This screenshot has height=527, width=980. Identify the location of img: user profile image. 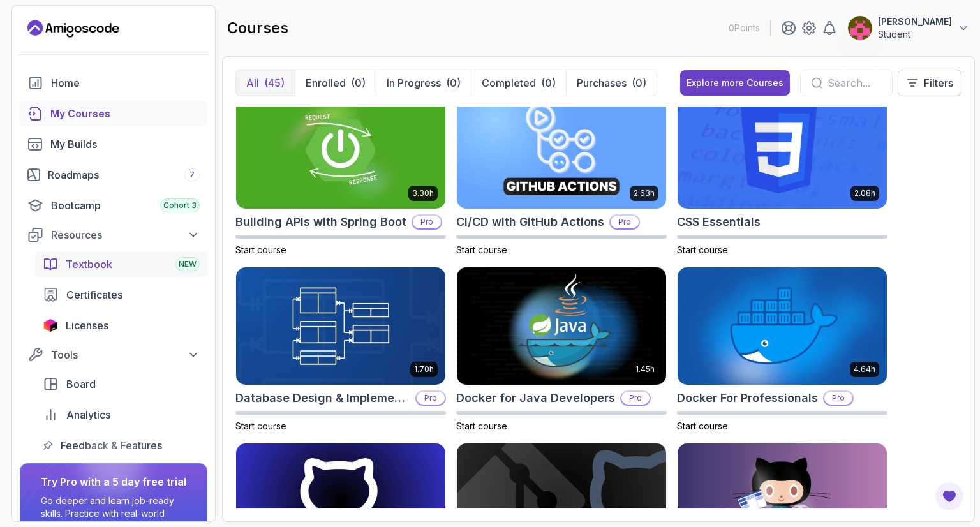
(860, 28).